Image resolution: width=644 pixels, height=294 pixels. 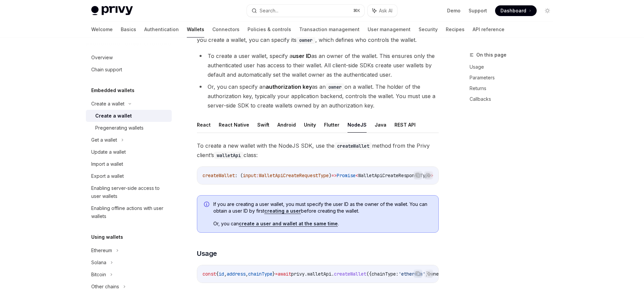 What do you see at coordinates (305, 11) in the screenshot?
I see `button: Search...⌘K` at bounding box center [305, 11].